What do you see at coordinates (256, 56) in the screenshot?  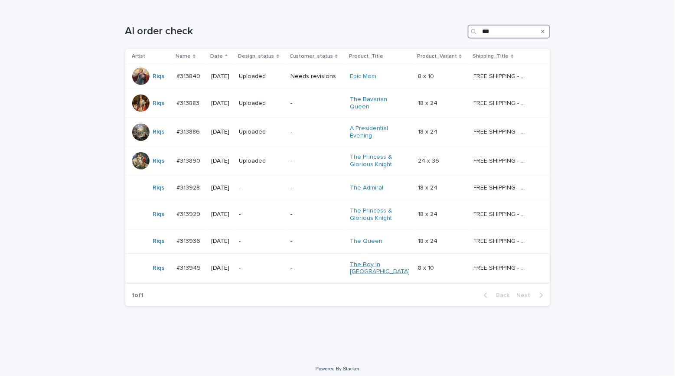 I see `p: Design_status` at bounding box center [256, 56].